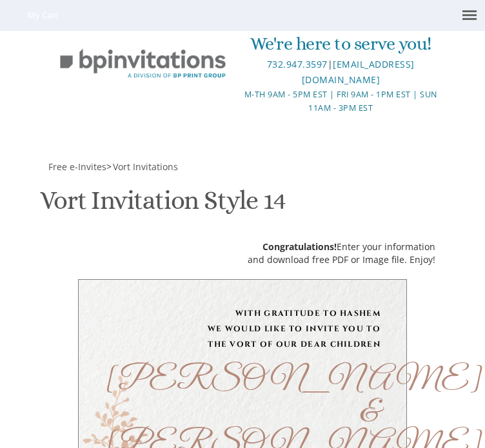 Image resolution: width=485 pixels, height=448 pixels. Describe the element at coordinates (77, 166) in the screenshot. I see `a: Free e-Invites` at that location.